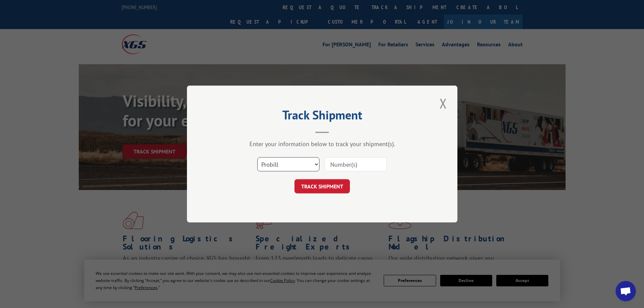  I want to click on div: Enter your information below to track your shipment(s)., so click(322, 144).